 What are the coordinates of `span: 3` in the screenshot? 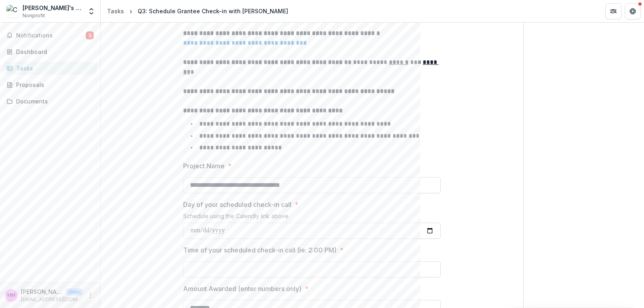 It's located at (90, 36).